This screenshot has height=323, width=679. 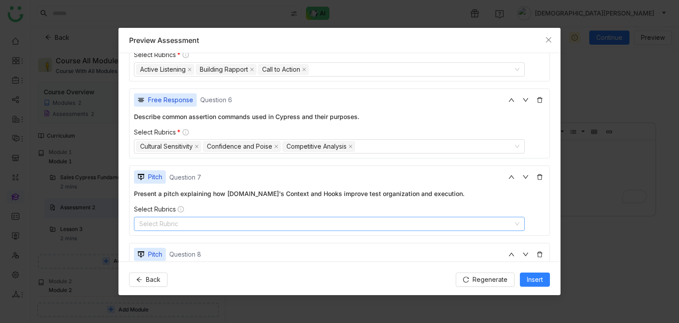 What do you see at coordinates (153, 280) in the screenshot?
I see `span: Back` at bounding box center [153, 280].